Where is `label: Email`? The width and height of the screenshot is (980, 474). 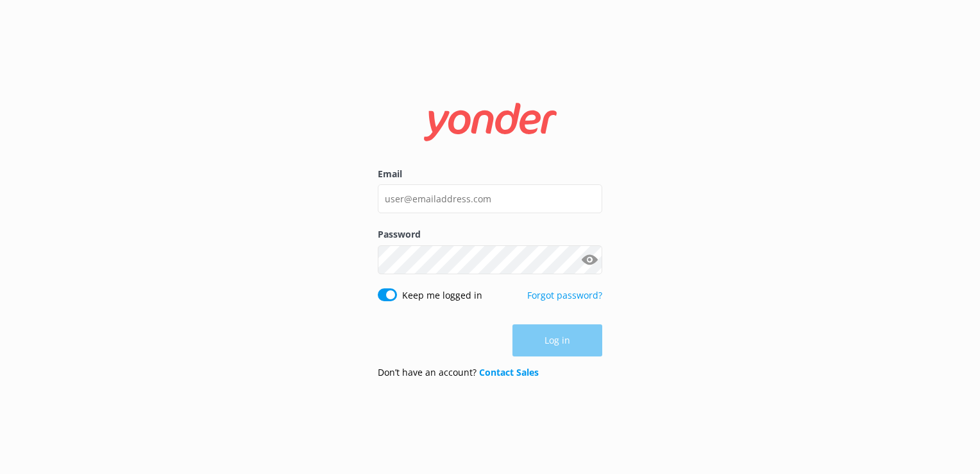
label: Email is located at coordinates (490, 174).